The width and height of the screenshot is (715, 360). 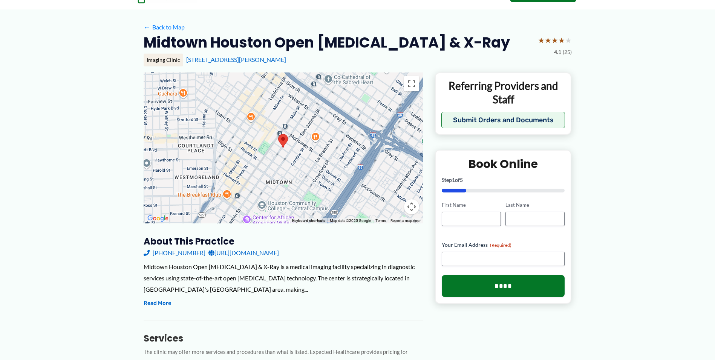 I want to click on a: Open this area in Google Maps (opens a new window), so click(x=158, y=218).